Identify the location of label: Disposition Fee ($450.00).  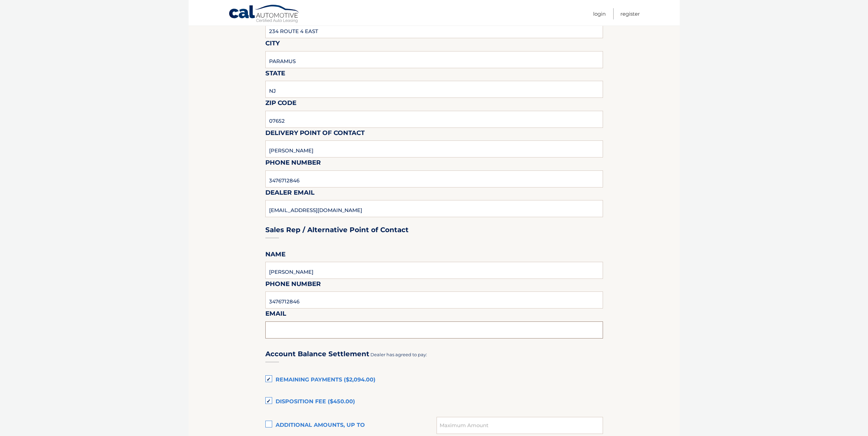
(434, 402).